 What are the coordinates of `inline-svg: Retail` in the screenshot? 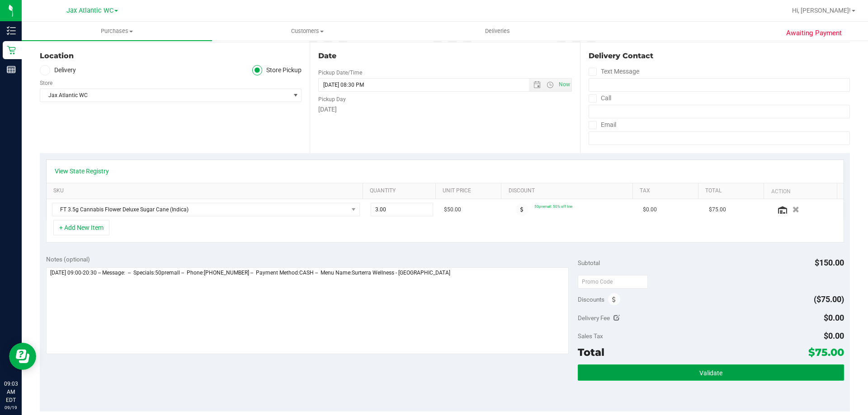 It's located at (11, 50).